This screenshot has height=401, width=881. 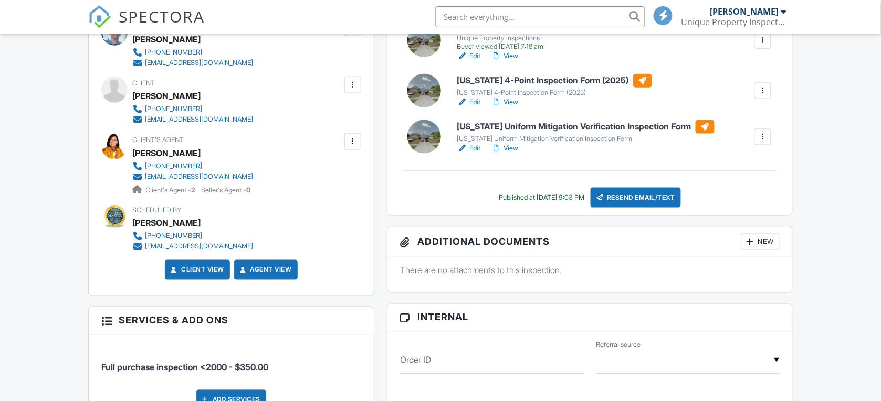 I want to click on h3: Services & Add ons, so click(x=231, y=321).